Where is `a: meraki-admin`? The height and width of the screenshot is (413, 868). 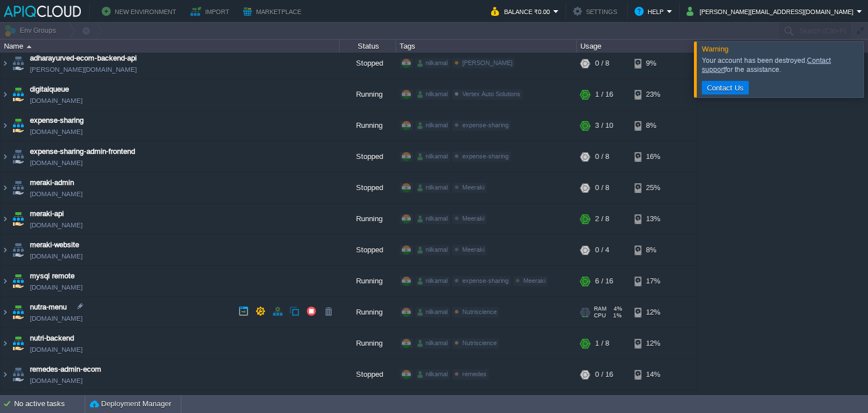
a: meraki-admin is located at coordinates (52, 183).